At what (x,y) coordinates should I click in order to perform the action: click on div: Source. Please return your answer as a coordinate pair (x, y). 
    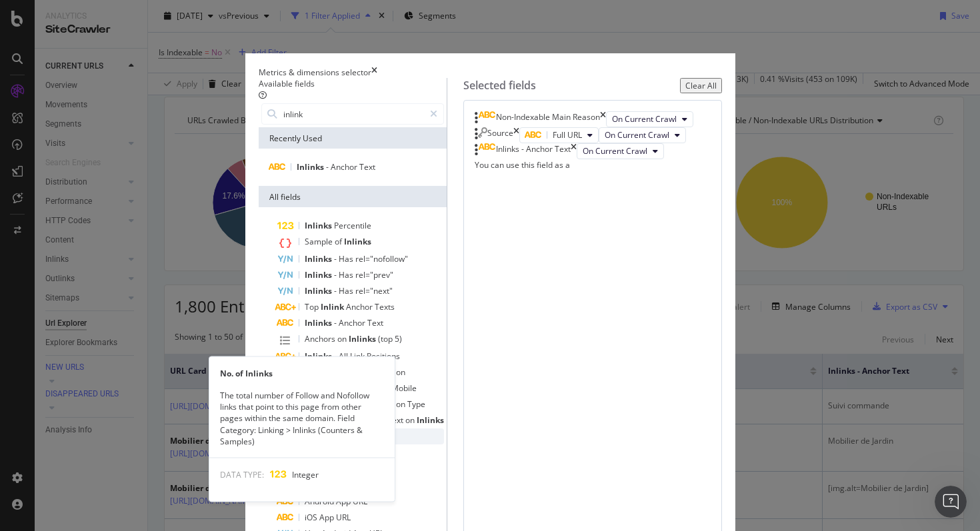
    Looking at the image, I should click on (500, 135).